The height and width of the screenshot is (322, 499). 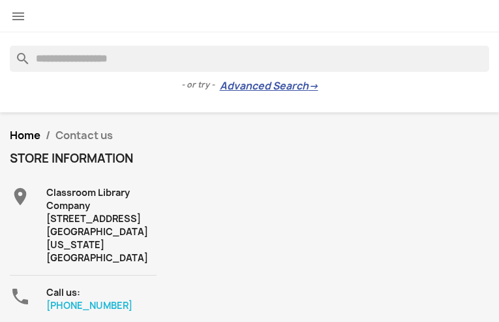 What do you see at coordinates (101, 299) in the screenshot?
I see `div: Call us:` at bounding box center [101, 299].